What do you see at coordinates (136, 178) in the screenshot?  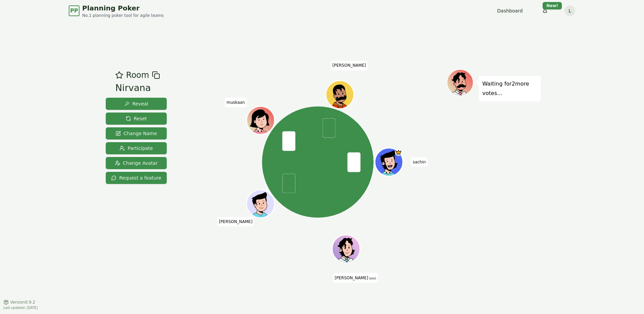 I see `span: Request a feature` at bounding box center [136, 178].